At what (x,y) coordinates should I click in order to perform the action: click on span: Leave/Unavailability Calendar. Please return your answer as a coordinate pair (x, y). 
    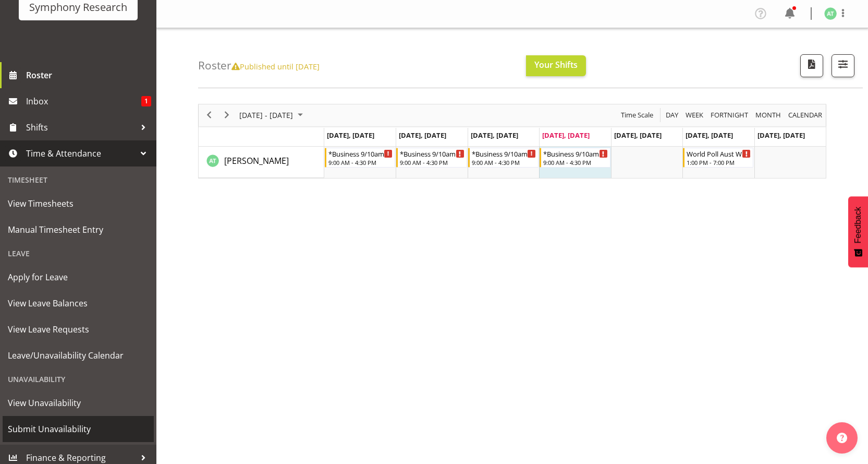
    Looking at the image, I should click on (79, 355).